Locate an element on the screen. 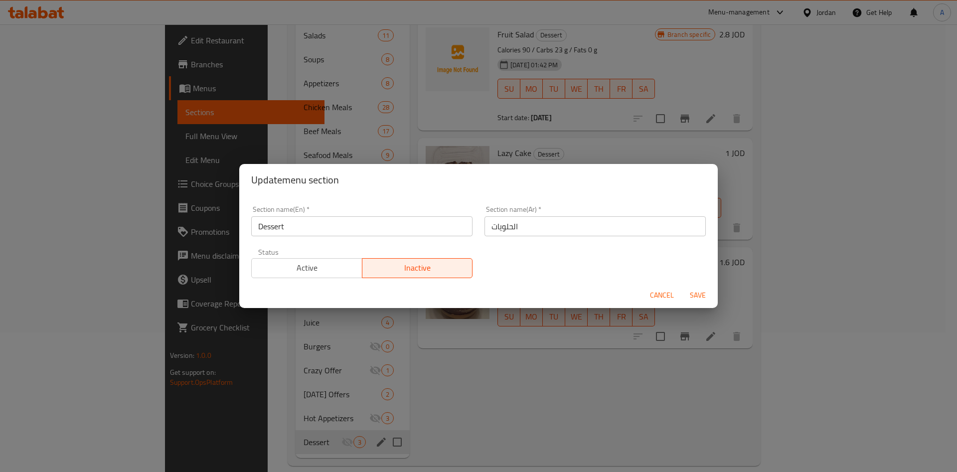  button: Inactive is located at coordinates (417, 268).